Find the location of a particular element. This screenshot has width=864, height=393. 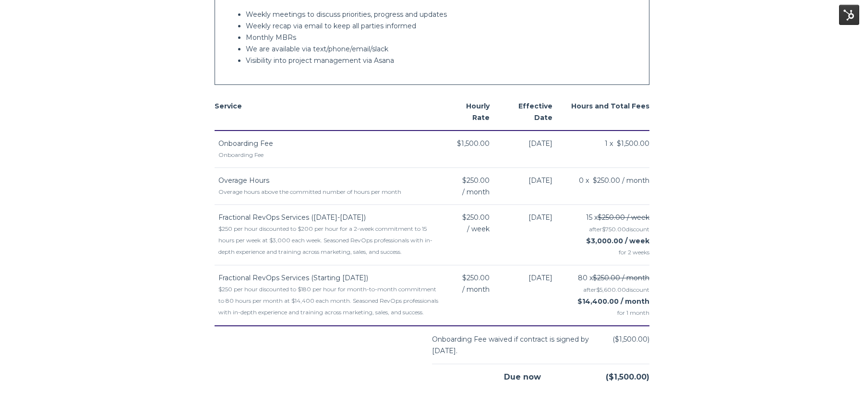

span: 80 x is located at coordinates (614, 278).